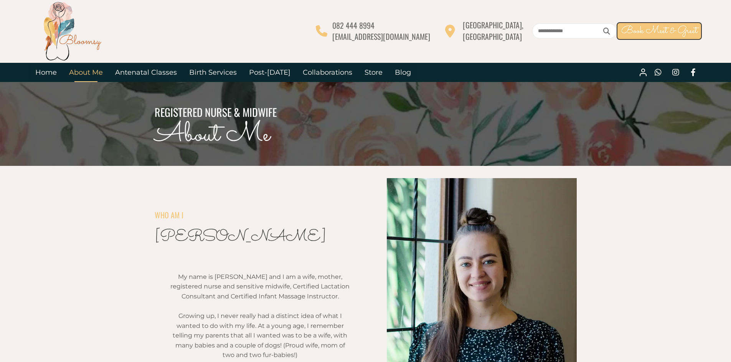 The width and height of the screenshot is (731, 362). I want to click on a: Birth Services, so click(213, 72).